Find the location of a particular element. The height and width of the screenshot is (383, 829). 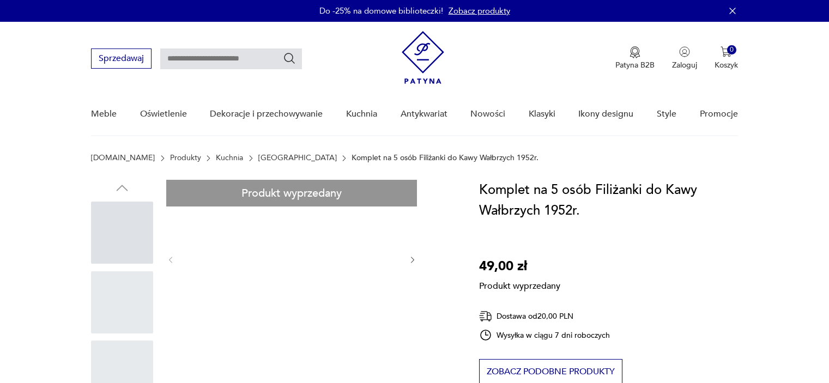

div: 0 is located at coordinates (732, 50).